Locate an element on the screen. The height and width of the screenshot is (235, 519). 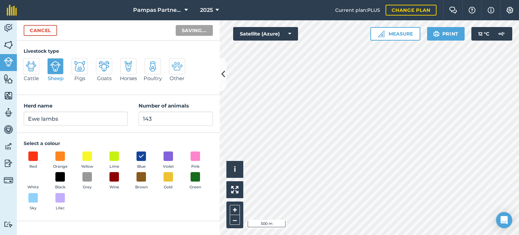
span: Orange is located at coordinates (60, 167).